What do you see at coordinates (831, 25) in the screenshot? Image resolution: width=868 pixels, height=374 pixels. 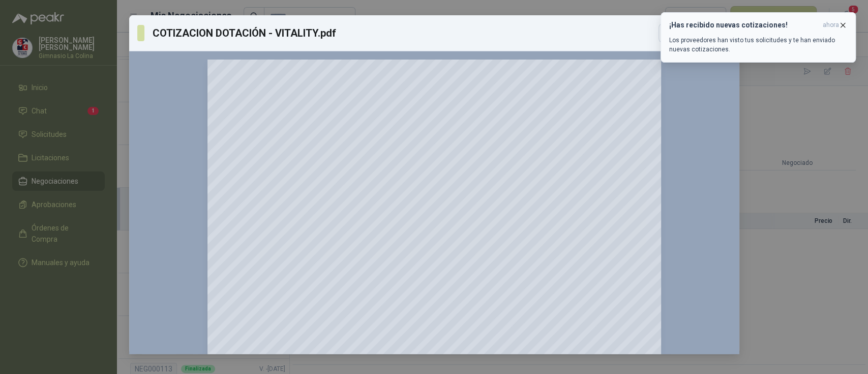 I see `span: ahora` at bounding box center [831, 25].